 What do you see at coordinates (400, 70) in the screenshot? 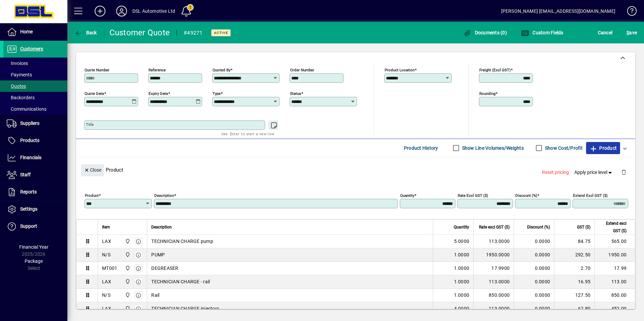
I see `mat-label: Product location` at bounding box center [400, 70].